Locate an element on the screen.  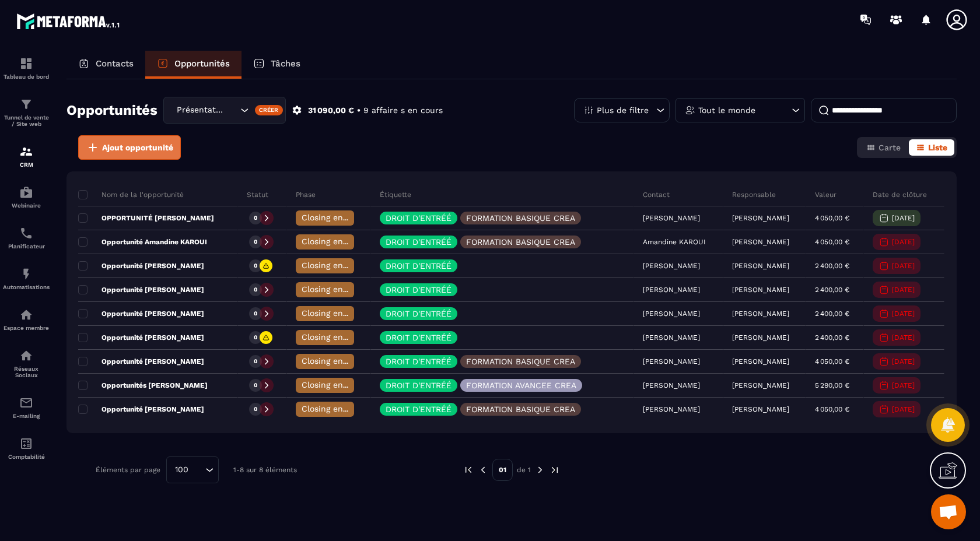
p: Contact is located at coordinates (656, 195).